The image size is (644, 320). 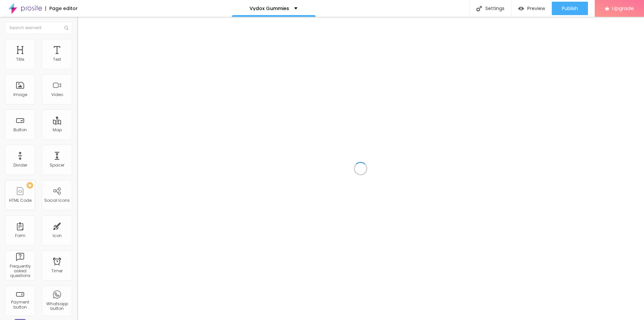 I want to click on div: Page editor, so click(x=62, y=8).